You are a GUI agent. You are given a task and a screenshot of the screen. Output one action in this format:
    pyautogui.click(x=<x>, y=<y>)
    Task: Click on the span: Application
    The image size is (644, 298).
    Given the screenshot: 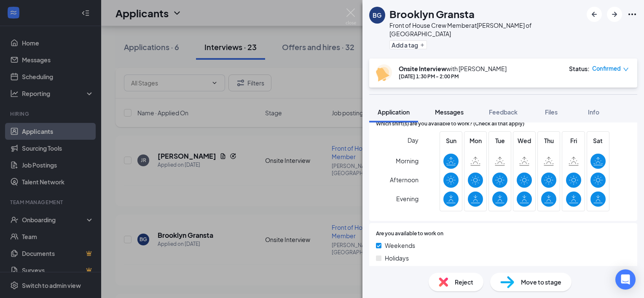 What is the action you would take?
    pyautogui.click(x=394, y=112)
    